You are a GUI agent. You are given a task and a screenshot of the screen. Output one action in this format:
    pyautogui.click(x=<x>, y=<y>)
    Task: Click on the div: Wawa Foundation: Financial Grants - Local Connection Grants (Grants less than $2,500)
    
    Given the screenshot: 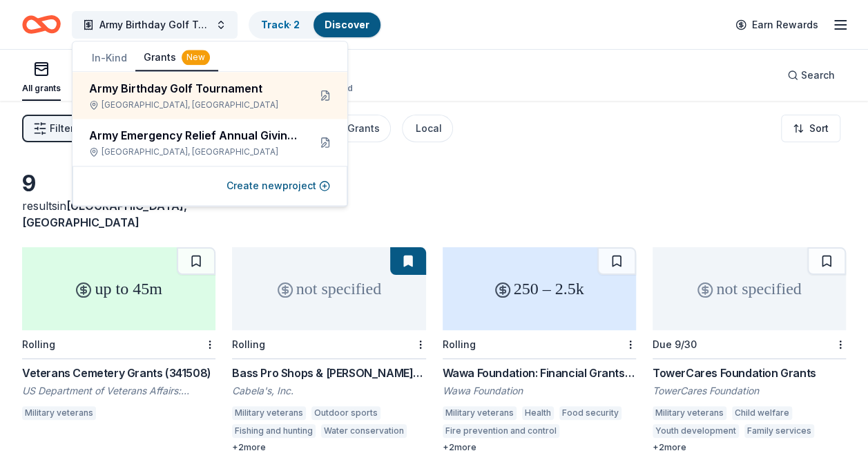 What is the action you would take?
    pyautogui.click(x=539, y=373)
    